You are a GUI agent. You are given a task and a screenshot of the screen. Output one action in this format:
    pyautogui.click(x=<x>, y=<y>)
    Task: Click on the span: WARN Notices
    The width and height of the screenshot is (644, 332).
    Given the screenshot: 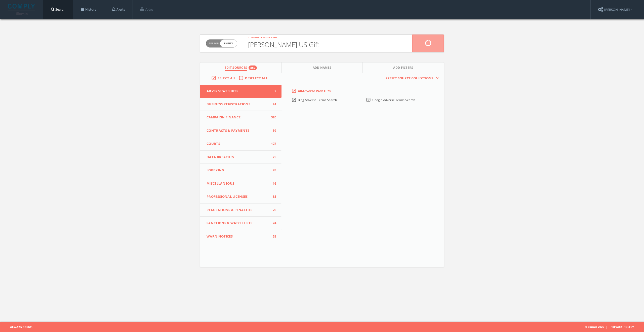 What is the action you would take?
    pyautogui.click(x=238, y=236)
    